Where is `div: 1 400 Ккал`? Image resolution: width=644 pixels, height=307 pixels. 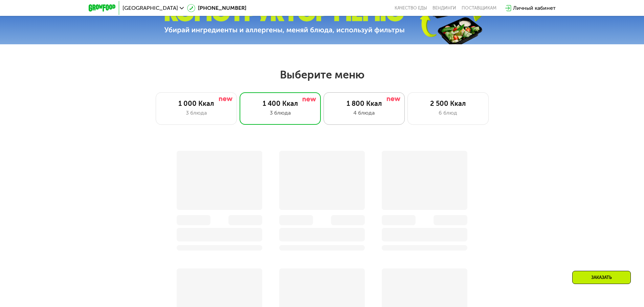 div: 1 400 Ккал is located at coordinates (280, 104).